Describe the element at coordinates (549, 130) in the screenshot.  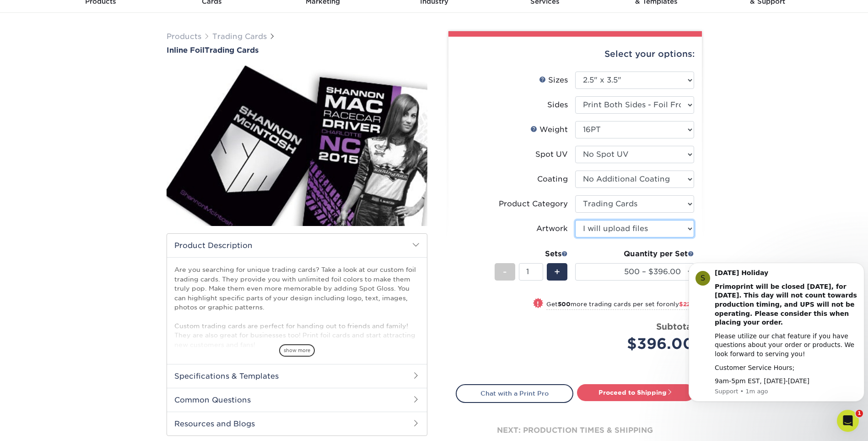
I see `div: Weight` at that location.